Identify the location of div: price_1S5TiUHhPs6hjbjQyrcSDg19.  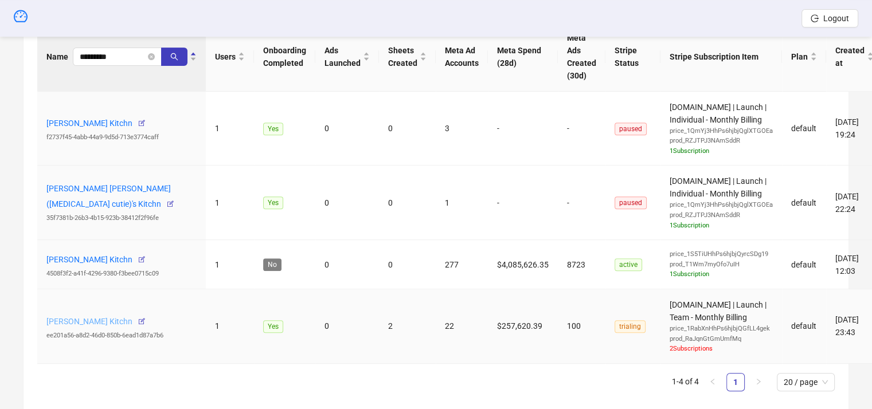
(721, 255).